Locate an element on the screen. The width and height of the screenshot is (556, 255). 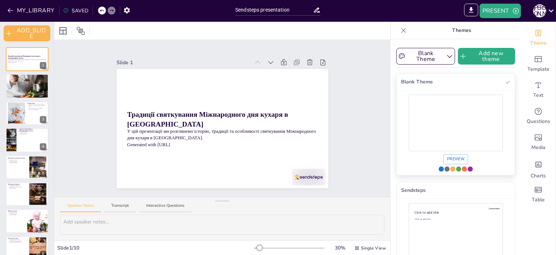
div: Layout is located at coordinates (63, 31).